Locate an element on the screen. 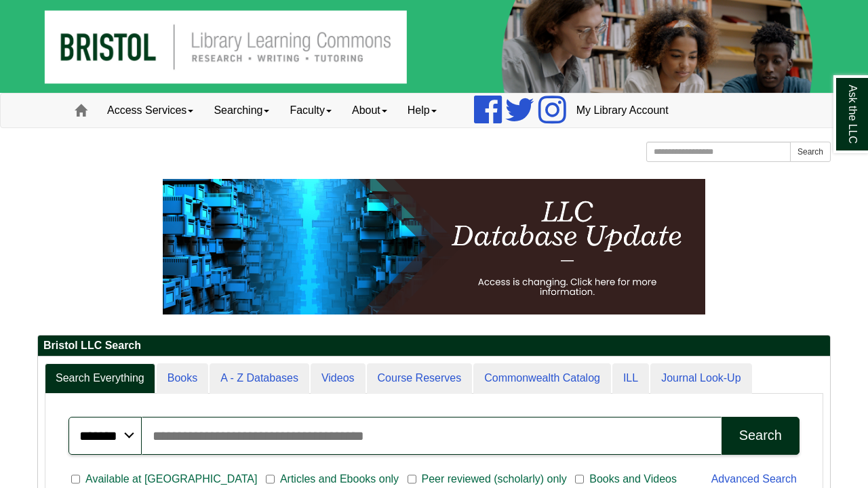 This screenshot has height=488, width=868. input: Books and Videos is located at coordinates (579, 480).